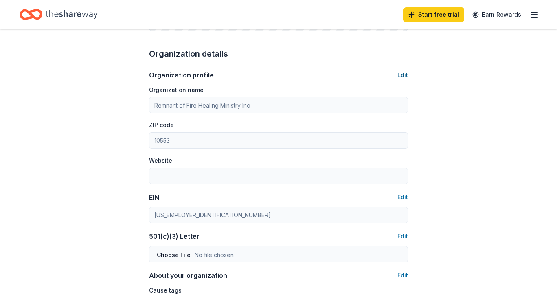  Describe the element at coordinates (174, 236) in the screenshot. I see `div: 501(c)(3) Letter` at that location.